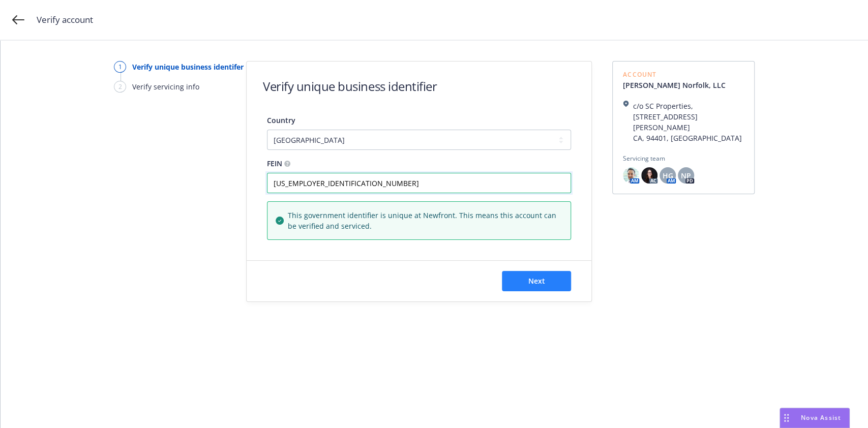 The height and width of the screenshot is (428, 868). I want to click on h1: Verify unique business identifier, so click(349, 86).